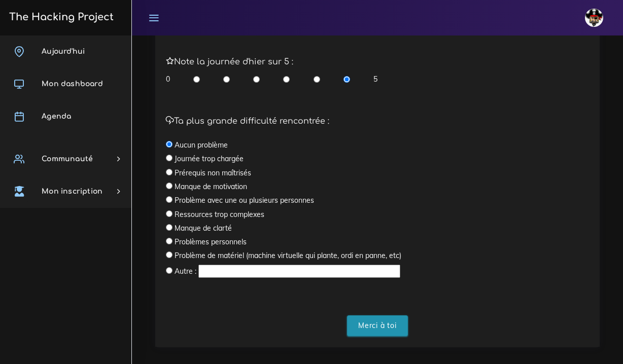 The height and width of the screenshot is (364, 623). Describe the element at coordinates (72, 83) in the screenshot. I see `span: Mon dashboard` at that location.